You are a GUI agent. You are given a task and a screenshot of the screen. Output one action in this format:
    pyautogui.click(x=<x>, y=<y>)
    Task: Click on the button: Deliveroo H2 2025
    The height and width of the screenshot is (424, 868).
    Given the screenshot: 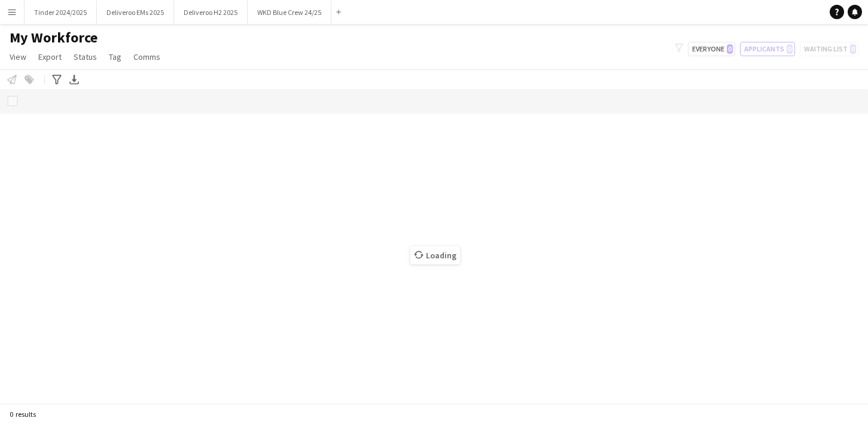 What is the action you would take?
    pyautogui.click(x=210, y=12)
    